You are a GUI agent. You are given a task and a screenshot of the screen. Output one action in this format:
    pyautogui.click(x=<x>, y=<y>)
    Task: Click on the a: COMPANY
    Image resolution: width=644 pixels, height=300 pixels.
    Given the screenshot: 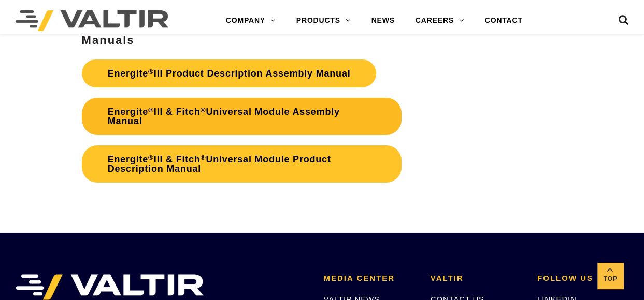 What is the action you would take?
    pyautogui.click(x=251, y=21)
    